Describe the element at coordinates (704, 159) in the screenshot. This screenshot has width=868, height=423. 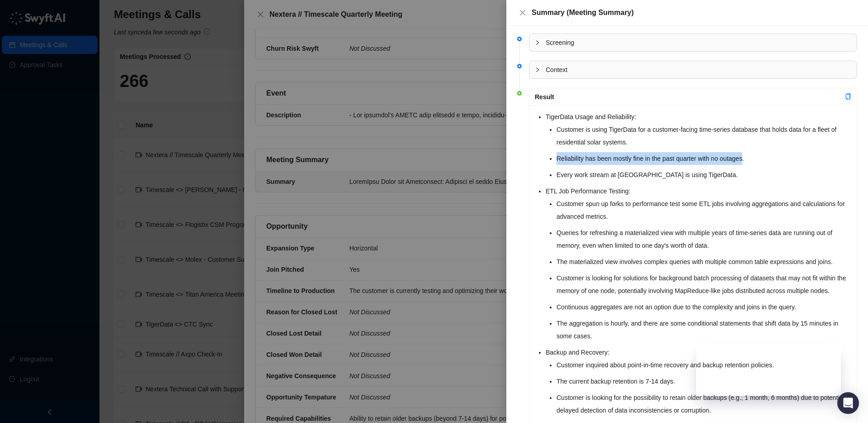
I see `li: Reliability has been mostly fine in the past quarter with no outages.` at that location.